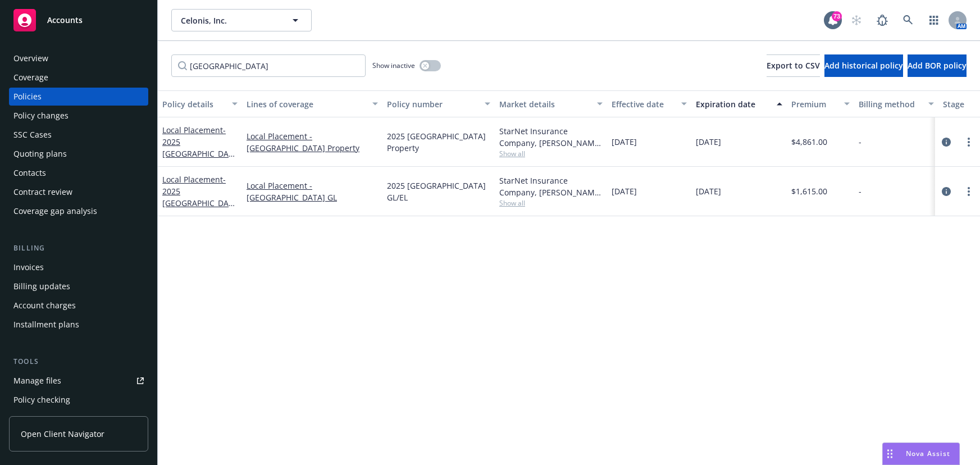 The width and height of the screenshot is (980, 465). What do you see at coordinates (649, 104) in the screenshot?
I see `button: Effective date` at bounding box center [649, 104].